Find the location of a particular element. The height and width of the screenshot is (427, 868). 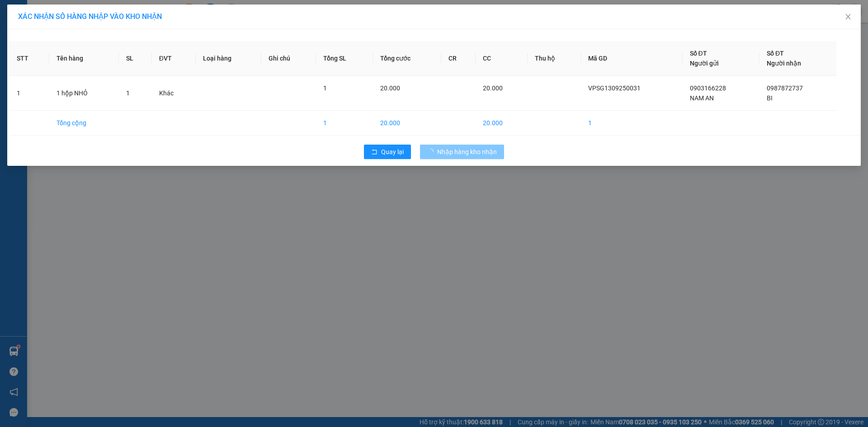

span: Nhận: is located at coordinates (97, 13).